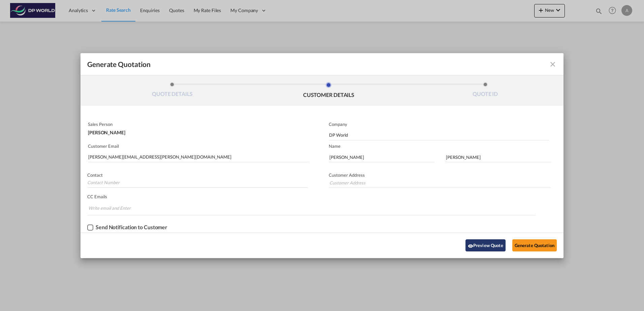 This screenshot has width=644, height=311. What do you see at coordinates (347, 175) in the screenshot?
I see `span: Customer Address` at bounding box center [347, 175].